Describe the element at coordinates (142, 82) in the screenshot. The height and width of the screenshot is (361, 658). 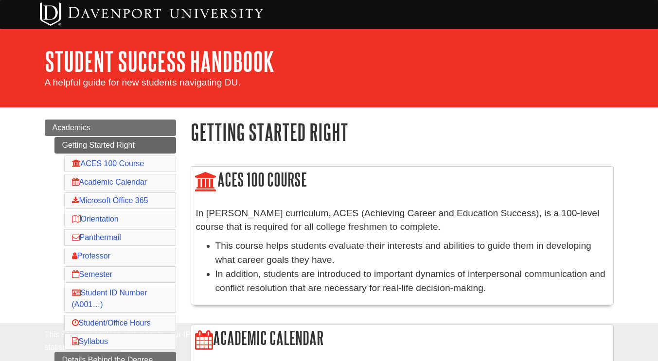
I see `span: A helpful guide for new students navigating DU.` at that location.